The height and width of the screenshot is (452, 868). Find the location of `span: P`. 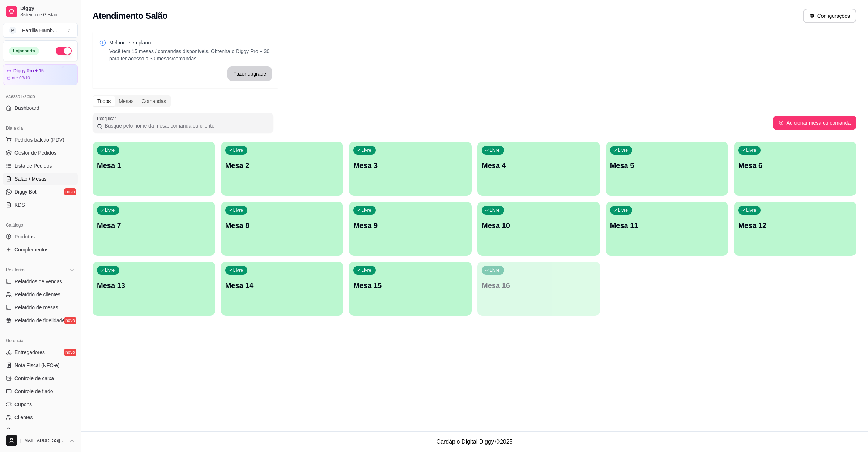

span: P is located at coordinates (13, 31).